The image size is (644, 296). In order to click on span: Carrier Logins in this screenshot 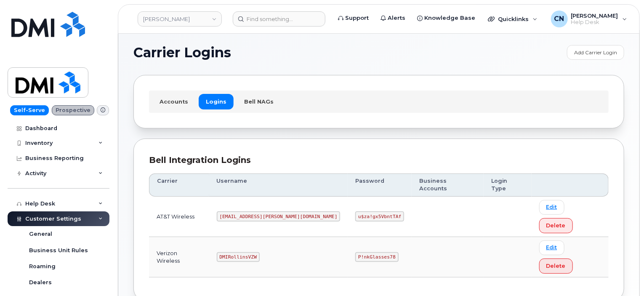, I will do `click(183, 53)`.